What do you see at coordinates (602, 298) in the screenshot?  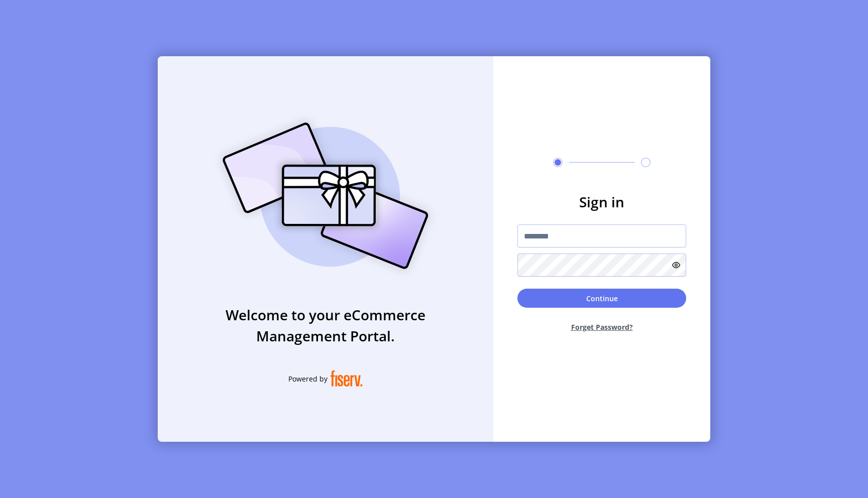 I see `button: Continue` at bounding box center [602, 298].